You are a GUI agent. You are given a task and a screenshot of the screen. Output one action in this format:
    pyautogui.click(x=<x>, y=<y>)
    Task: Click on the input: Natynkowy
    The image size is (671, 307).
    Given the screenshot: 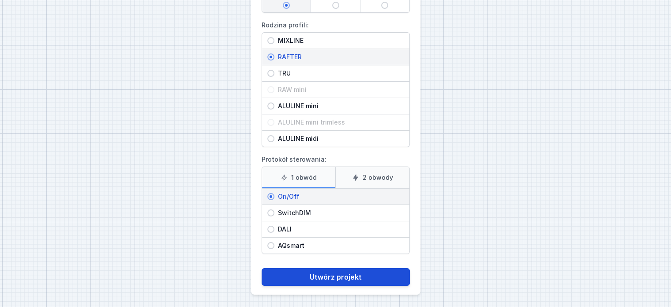 What is the action you would take?
    pyautogui.click(x=286, y=5)
    